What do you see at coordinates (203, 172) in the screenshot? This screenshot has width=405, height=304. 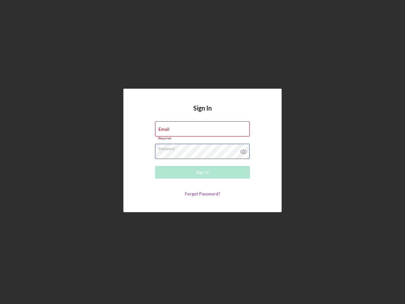 I see `div: Sign In` at bounding box center [203, 172].